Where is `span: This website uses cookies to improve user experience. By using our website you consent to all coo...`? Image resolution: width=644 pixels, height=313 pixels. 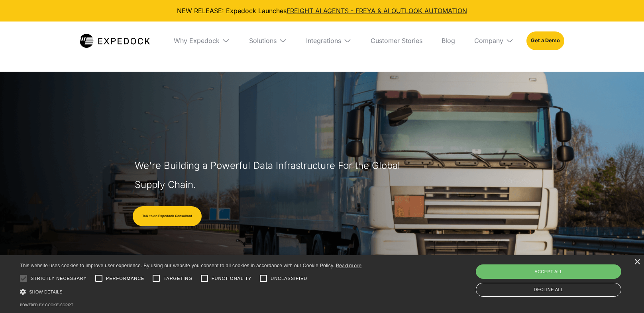 span: This website uses cookies to improve user experience. By using our website you consent to all coo... is located at coordinates (177, 266).